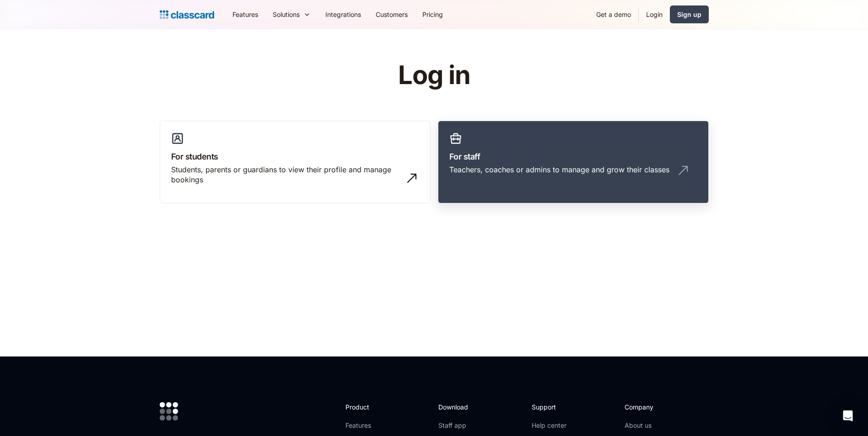 The height and width of the screenshot is (436, 868). What do you see at coordinates (434, 75) in the screenshot?
I see `h1: Log in` at bounding box center [434, 75].